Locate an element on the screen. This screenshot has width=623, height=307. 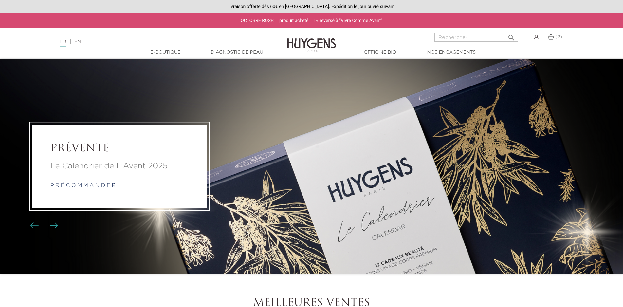
img: Huygens is located at coordinates (312, 40).